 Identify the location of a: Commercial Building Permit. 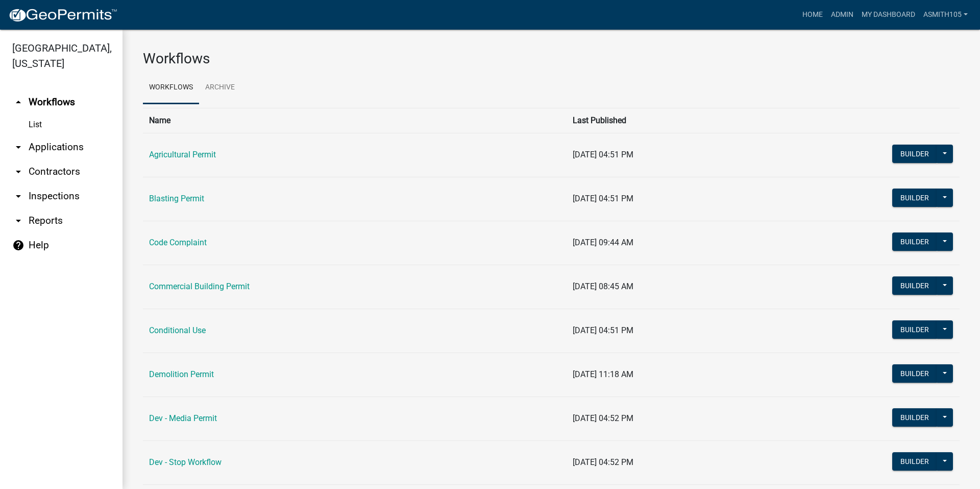
(199, 286).